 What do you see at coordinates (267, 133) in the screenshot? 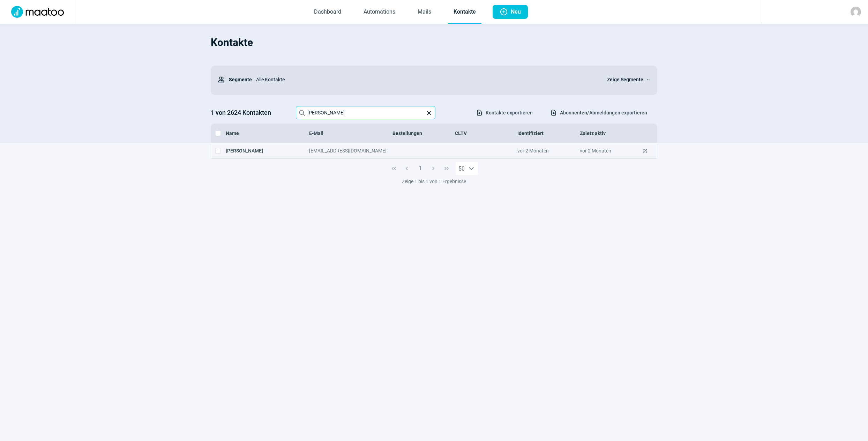
I see `div: Name` at bounding box center [267, 133].